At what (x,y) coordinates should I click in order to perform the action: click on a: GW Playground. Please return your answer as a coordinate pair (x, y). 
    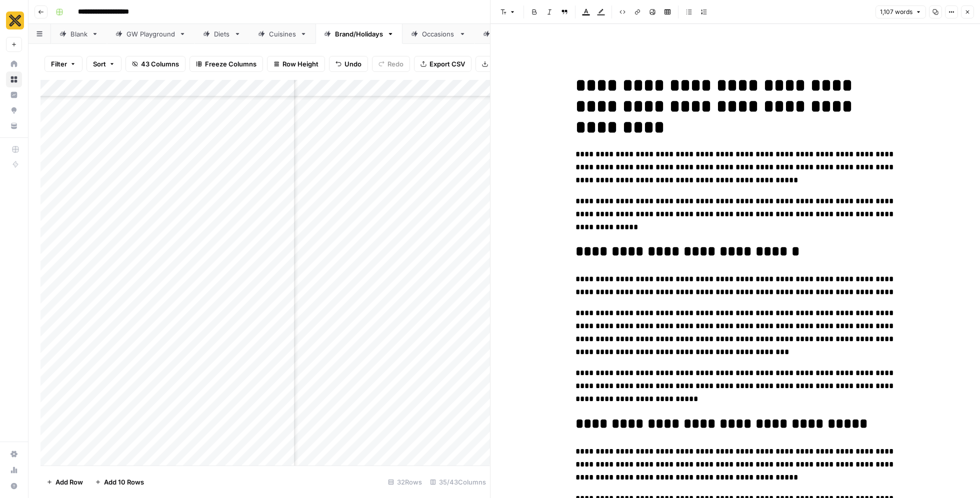
    Looking at the image, I should click on (150, 34).